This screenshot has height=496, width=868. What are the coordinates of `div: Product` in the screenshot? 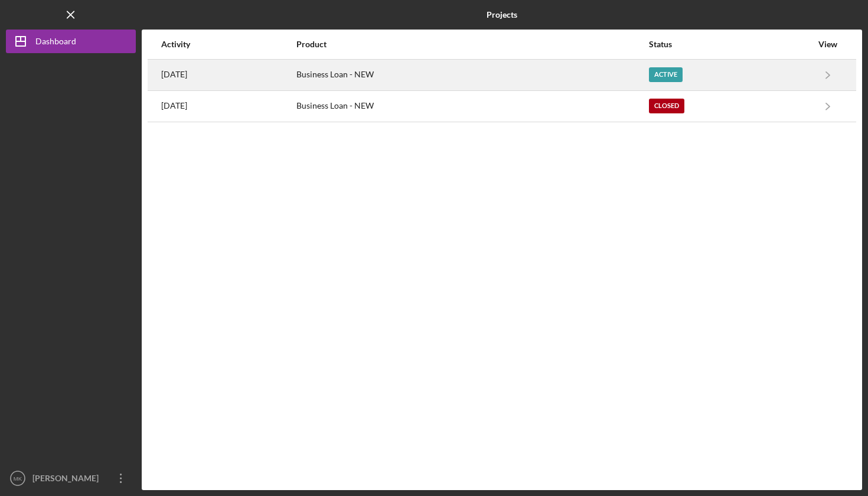 It's located at (472, 45).